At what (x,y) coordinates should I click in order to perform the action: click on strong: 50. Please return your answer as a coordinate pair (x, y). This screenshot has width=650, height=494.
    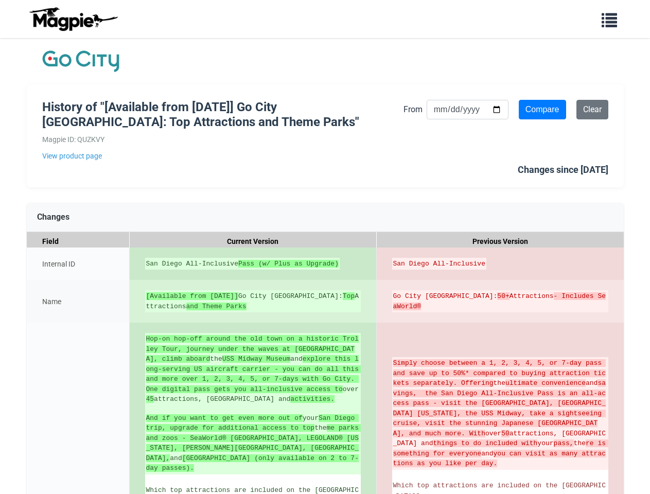
    Looking at the image, I should click on (505, 433).